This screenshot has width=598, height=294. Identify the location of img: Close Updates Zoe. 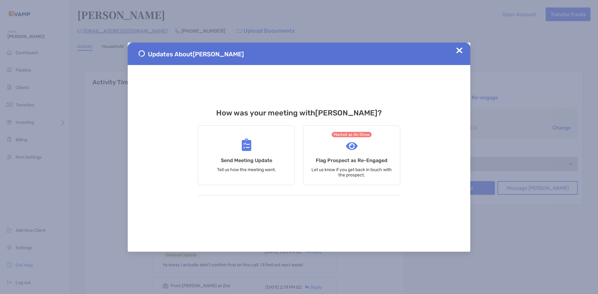
(459, 50).